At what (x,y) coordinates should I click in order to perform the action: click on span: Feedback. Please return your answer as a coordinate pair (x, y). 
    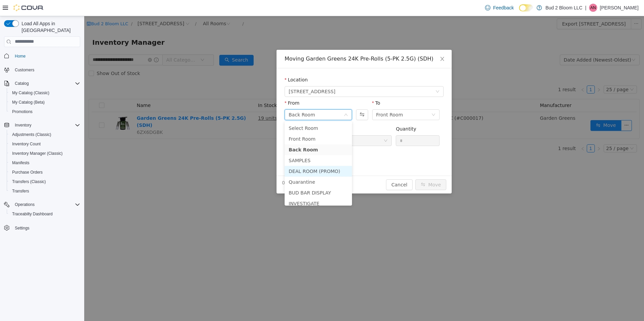
    Looking at the image, I should click on (504, 8).